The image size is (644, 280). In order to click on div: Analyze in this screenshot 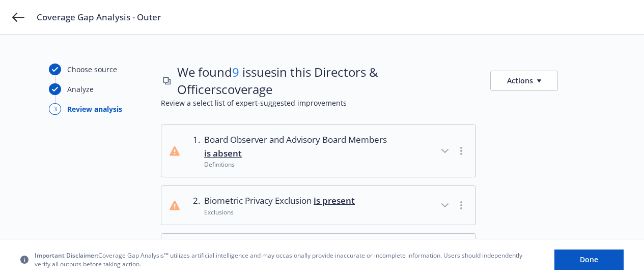, I will do `click(80, 89)`.